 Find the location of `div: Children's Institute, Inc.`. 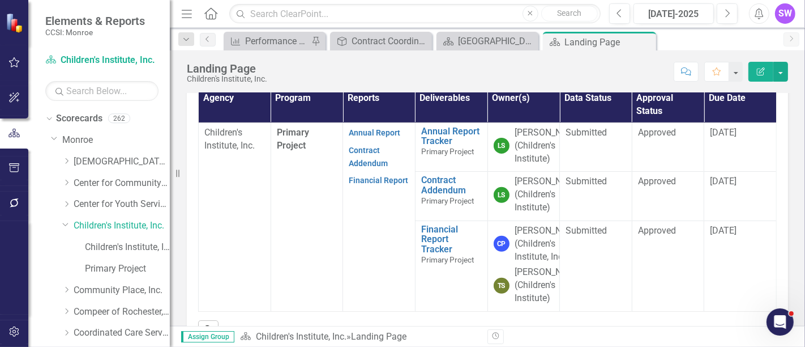

div: Children's Institute, Inc. is located at coordinates (227, 79).